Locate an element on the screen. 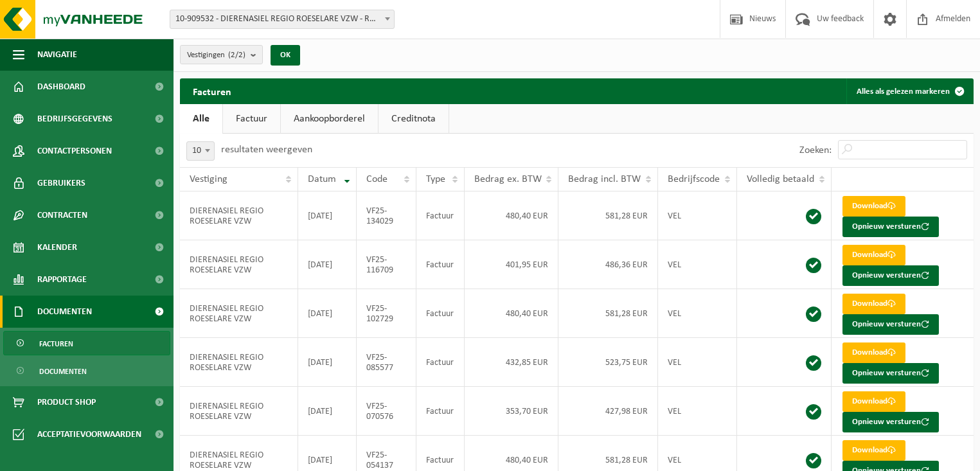  span: 10-909532 - DIERENASIEL REGIO ROESELARE VZW - ROESELARE is located at coordinates (282, 19).